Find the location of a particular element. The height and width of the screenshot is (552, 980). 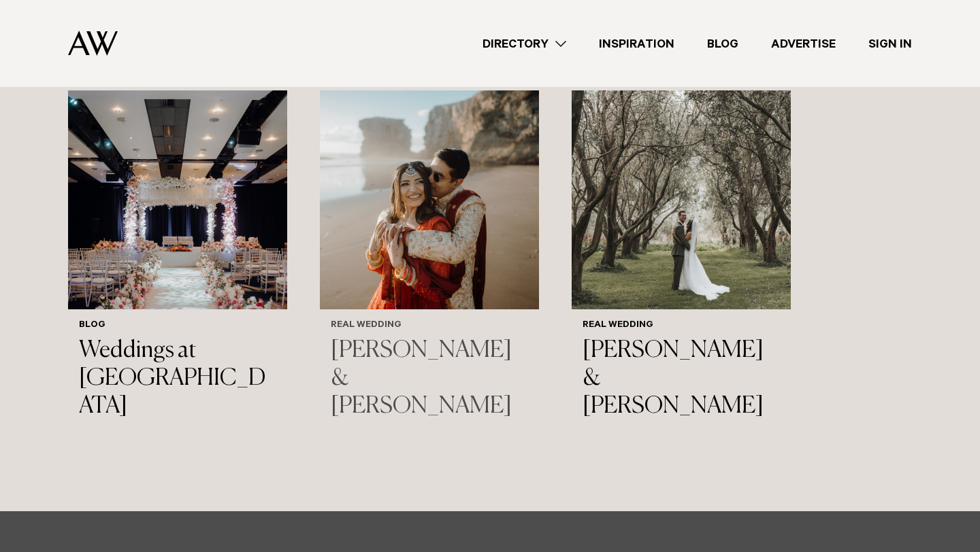

swiper-slide: 1 / 3 is located at coordinates (177, 261).